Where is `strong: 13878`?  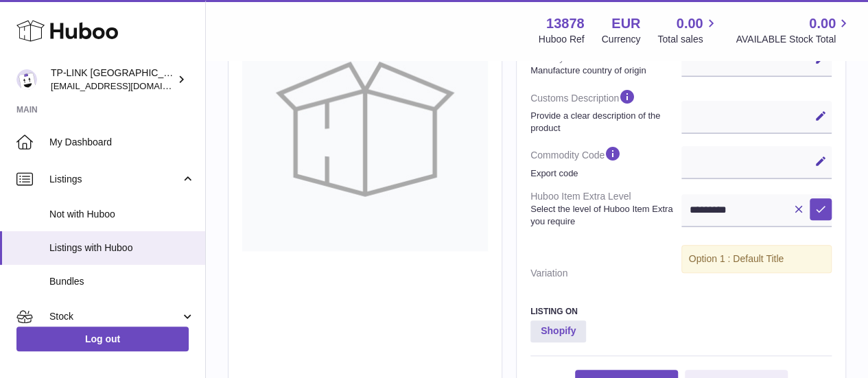 strong: 13878 is located at coordinates (566, 23).